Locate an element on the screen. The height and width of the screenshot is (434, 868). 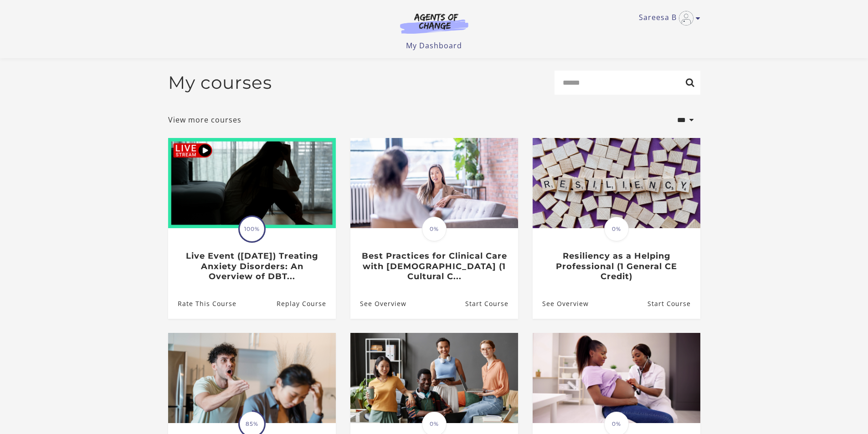
a: Resiliency as a Helping Professional (1 General CE Credit): See Overview is located at coordinates (561, 303).